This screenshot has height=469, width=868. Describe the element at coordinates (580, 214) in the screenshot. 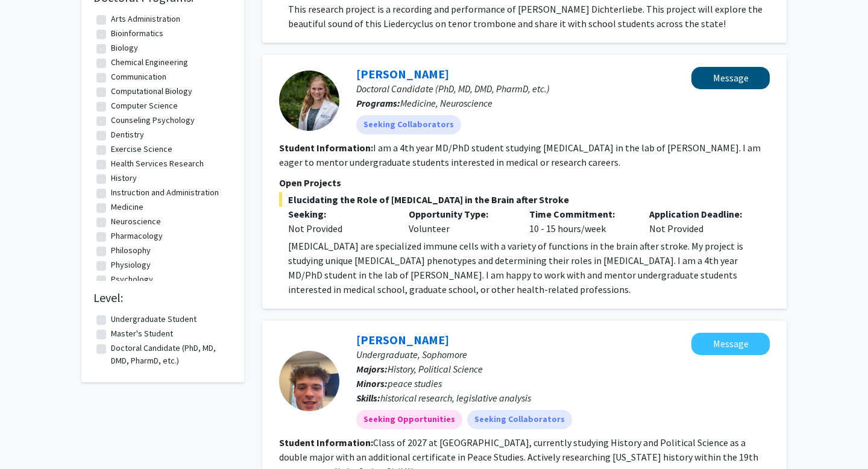

I see `p: Time Commitment:` at that location.